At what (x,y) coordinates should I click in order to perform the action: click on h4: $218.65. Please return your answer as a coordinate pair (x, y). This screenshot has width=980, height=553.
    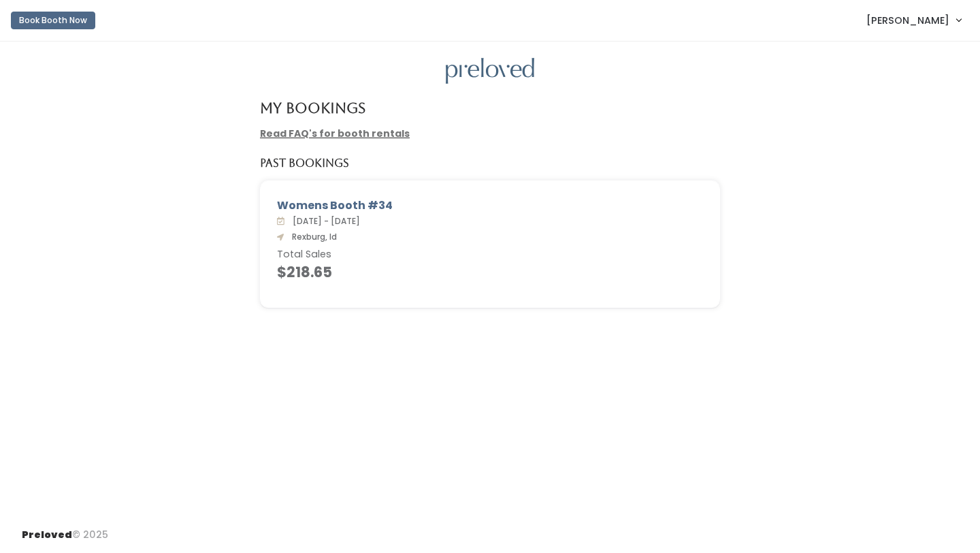
    Looking at the image, I should click on (490, 272).